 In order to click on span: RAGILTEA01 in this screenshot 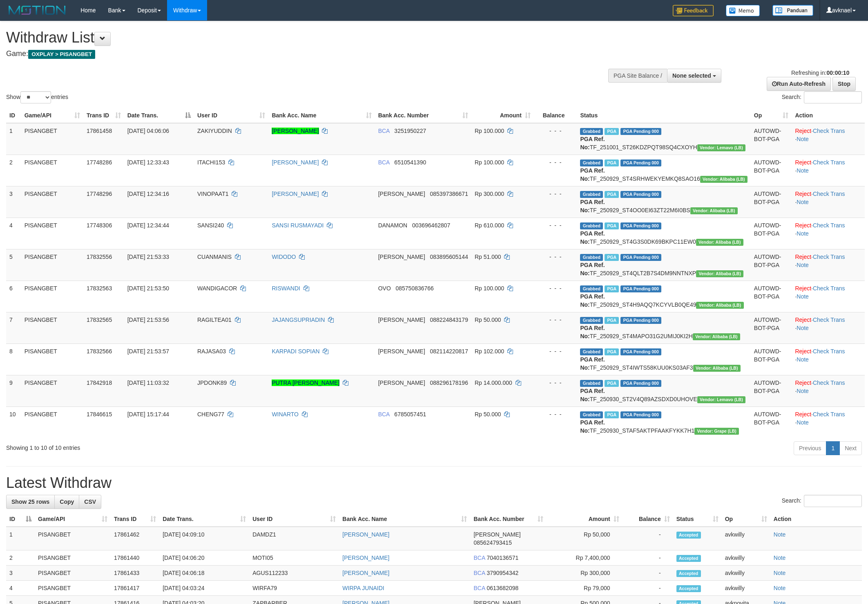, I will do `click(214, 320)`.